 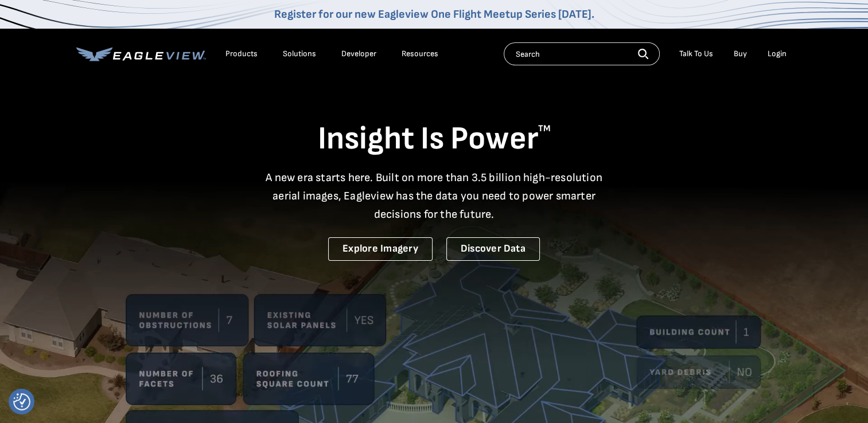 What do you see at coordinates (22, 402) in the screenshot?
I see `button: Consent Preferences` at bounding box center [22, 402].